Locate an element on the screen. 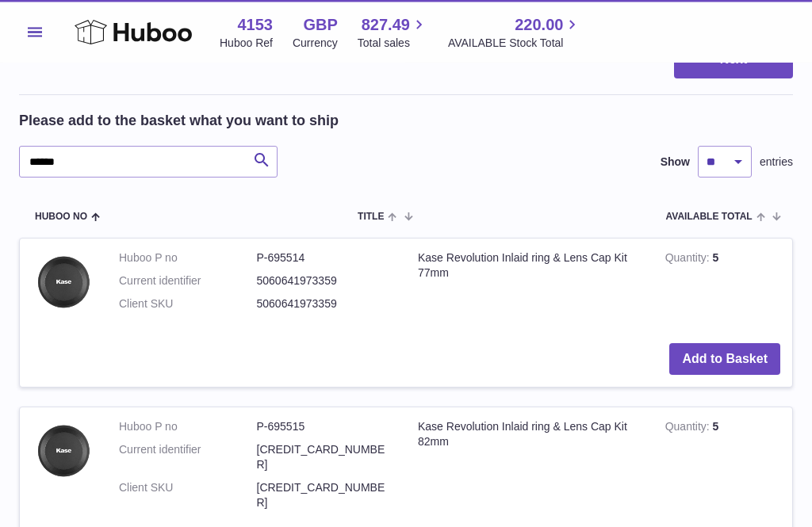 This screenshot has height=527, width=812. span: 827.49 is located at coordinates (385, 24).